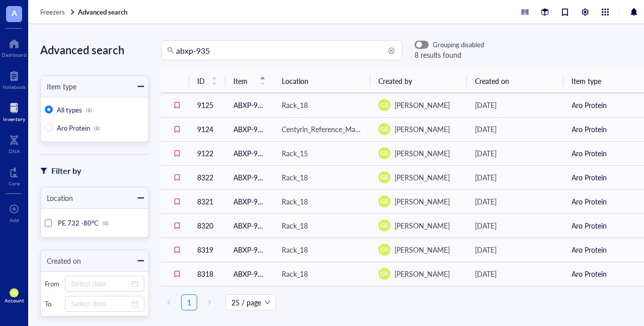  Describe the element at coordinates (14, 176) in the screenshot. I see `a: Core` at that location.